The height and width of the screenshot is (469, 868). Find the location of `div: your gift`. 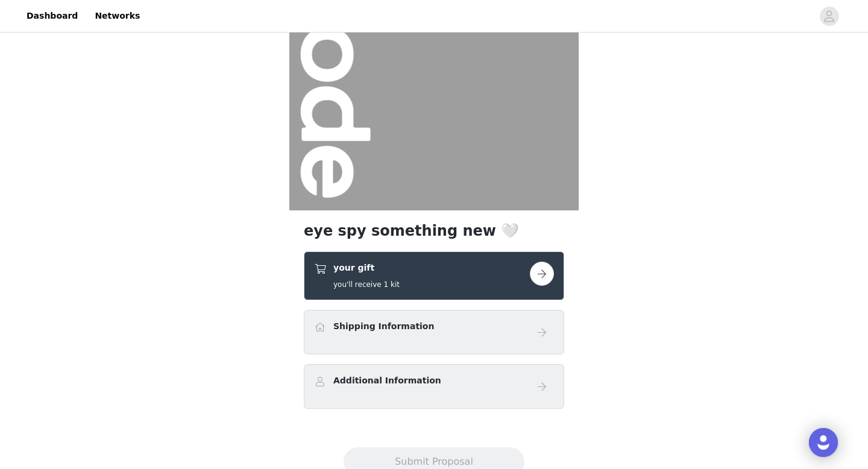

div: your gift is located at coordinates (434, 276).